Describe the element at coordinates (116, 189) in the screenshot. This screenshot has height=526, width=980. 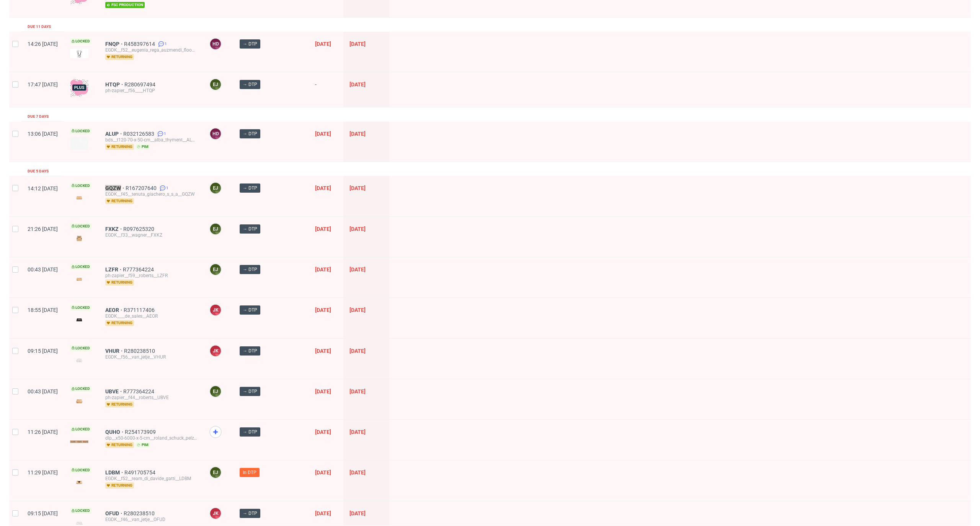
I see `span: GQZW` at that location.